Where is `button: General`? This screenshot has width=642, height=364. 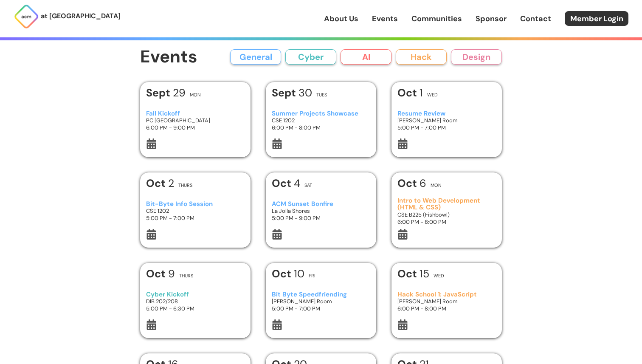
button: General is located at coordinates (256, 57).